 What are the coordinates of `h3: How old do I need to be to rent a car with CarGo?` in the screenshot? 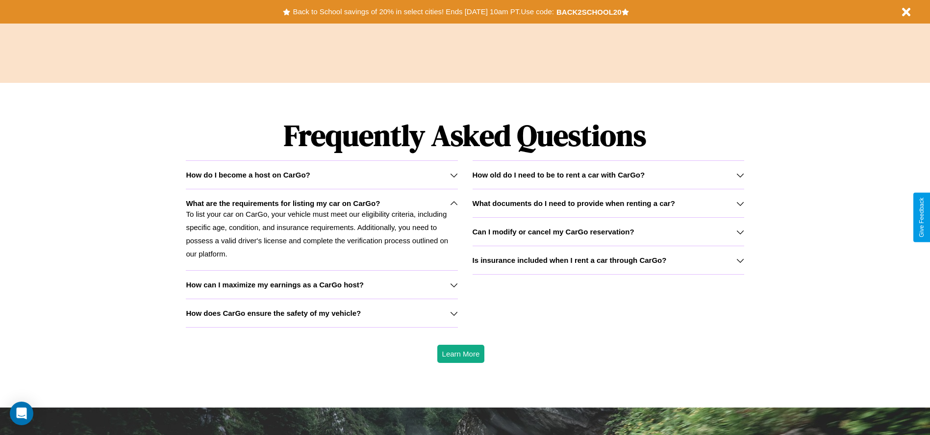 It's located at (559, 175).